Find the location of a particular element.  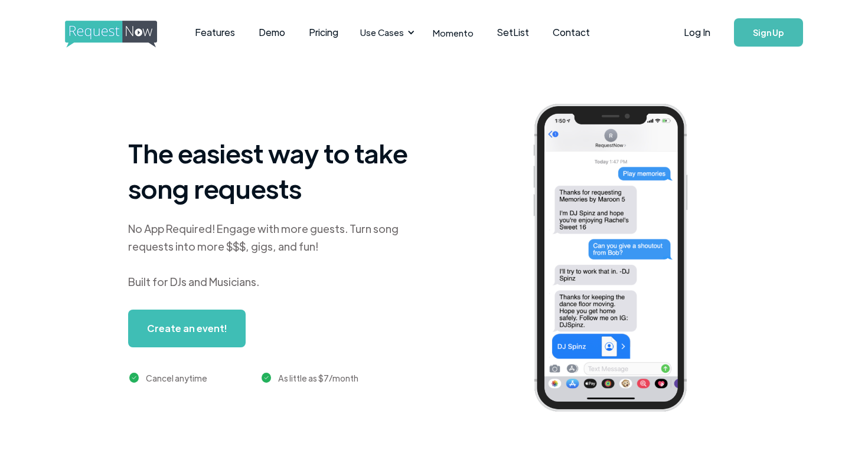

a: Pricing is located at coordinates (323, 32).